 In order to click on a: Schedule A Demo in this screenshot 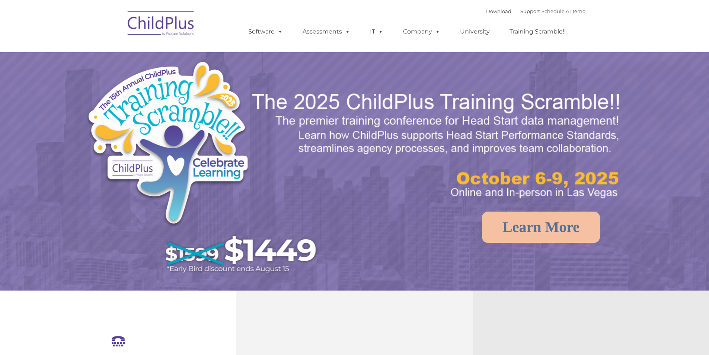, I will do `click(563, 11)`.